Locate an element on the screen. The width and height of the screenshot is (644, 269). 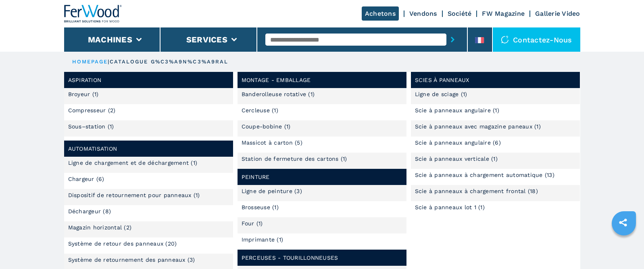
a: Broyeur (1) is located at coordinates (84, 94).